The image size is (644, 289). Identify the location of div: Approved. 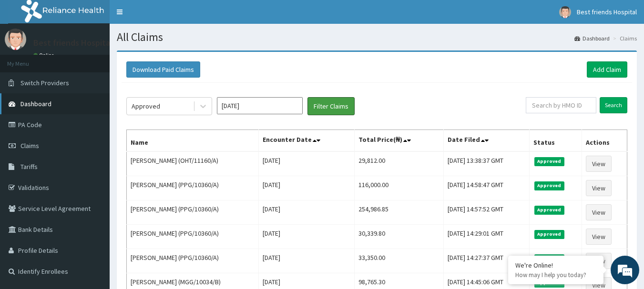
(146, 106).